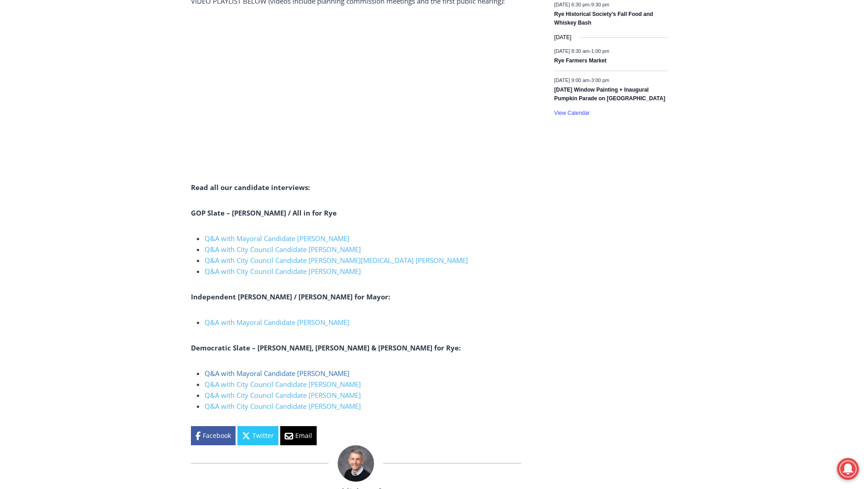 Image resolution: width=868 pixels, height=489 pixels. What do you see at coordinates (603, 19) in the screenshot?
I see `a: Rye Historical Society’s Fall Food and Whiskey Bash` at bounding box center [603, 19].